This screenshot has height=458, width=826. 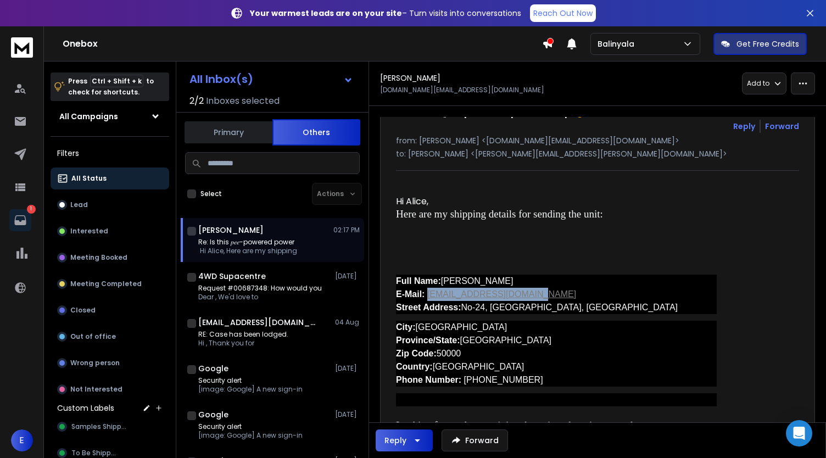 I want to click on h1: All Campaigns, so click(x=88, y=116).